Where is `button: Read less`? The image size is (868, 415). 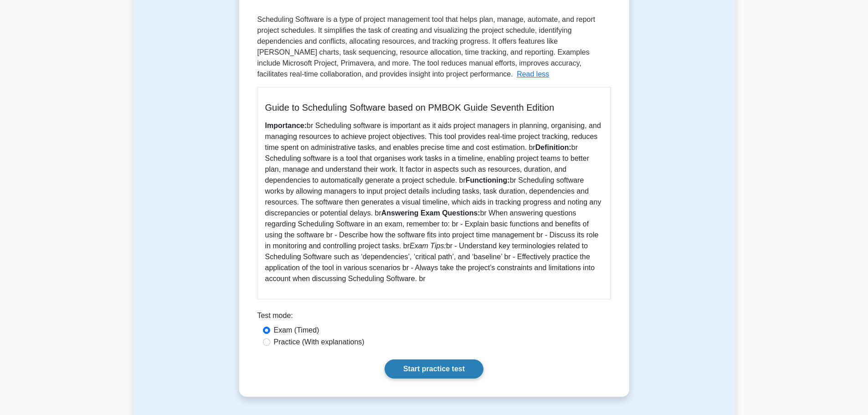
button: Read less is located at coordinates (532, 74).